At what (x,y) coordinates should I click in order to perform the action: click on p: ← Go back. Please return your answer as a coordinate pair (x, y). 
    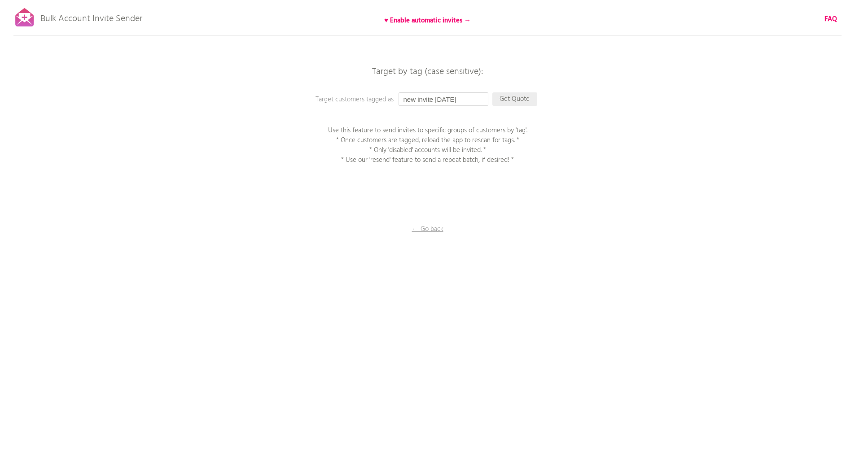
    Looking at the image, I should click on (428, 229).